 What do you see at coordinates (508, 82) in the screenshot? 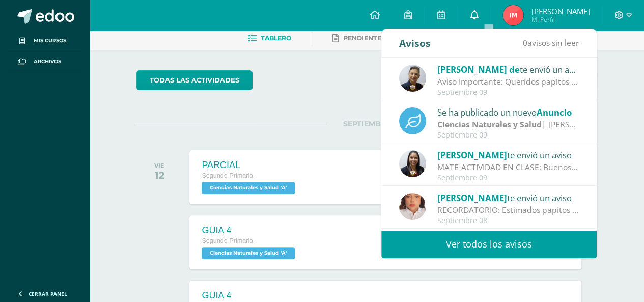
I see `div: Aviso Importante: Queridos papitos por este medio les saludo cordialmente. El motivo de la presen...` at bounding box center [508, 82].